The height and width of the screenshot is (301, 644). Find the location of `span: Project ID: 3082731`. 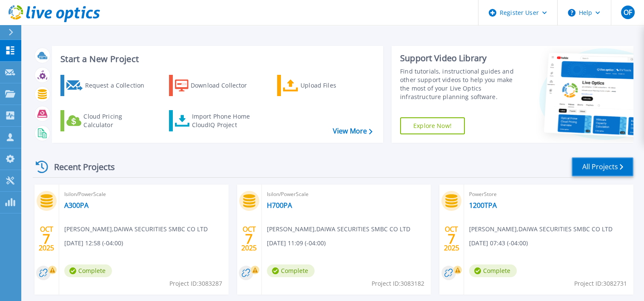

span: Project ID: 3082731 is located at coordinates (601, 284).